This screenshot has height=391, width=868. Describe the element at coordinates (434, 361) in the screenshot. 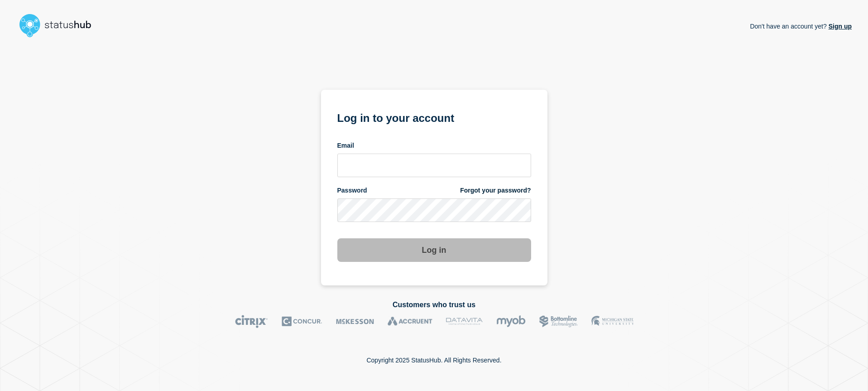

I see `p: Copyright 2025 StatusHub. All Rights Reserved.` at that location.